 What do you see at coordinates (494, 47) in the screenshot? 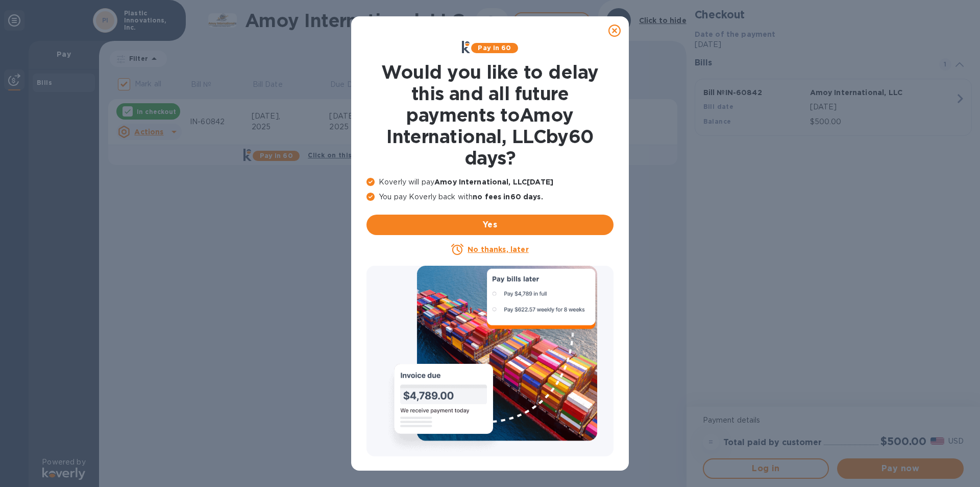
I see `b: Pay in 60` at bounding box center [494, 47].